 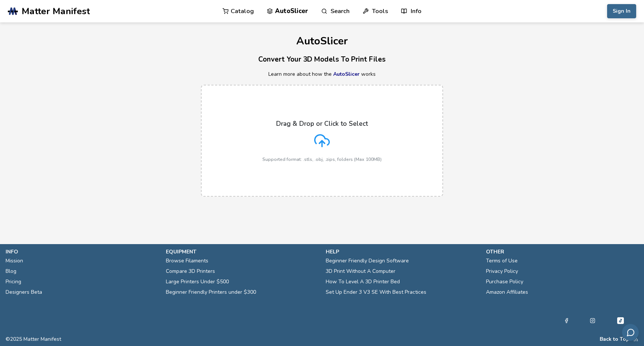 What do you see at coordinates (614, 339) in the screenshot?
I see `button: Back to Top` at bounding box center [614, 339].